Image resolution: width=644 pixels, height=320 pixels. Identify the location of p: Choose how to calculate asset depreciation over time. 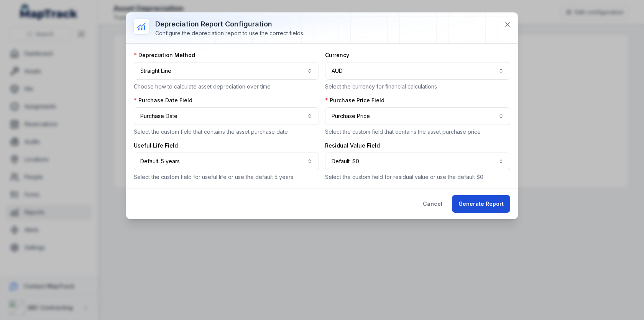
(226, 87).